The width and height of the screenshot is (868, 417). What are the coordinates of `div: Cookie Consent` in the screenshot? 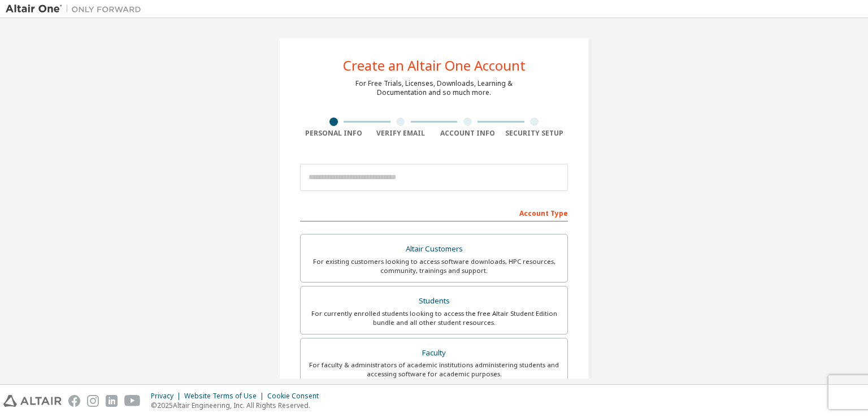 It's located at (296, 396).